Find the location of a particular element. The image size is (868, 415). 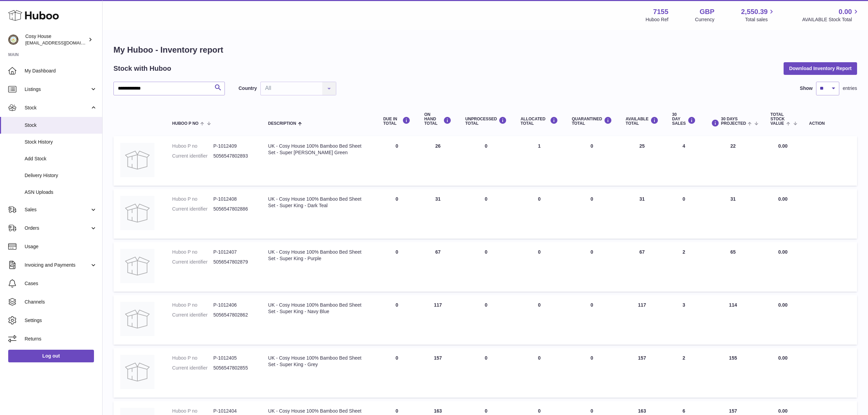

div: AVAILABLE Total is located at coordinates (642, 121).